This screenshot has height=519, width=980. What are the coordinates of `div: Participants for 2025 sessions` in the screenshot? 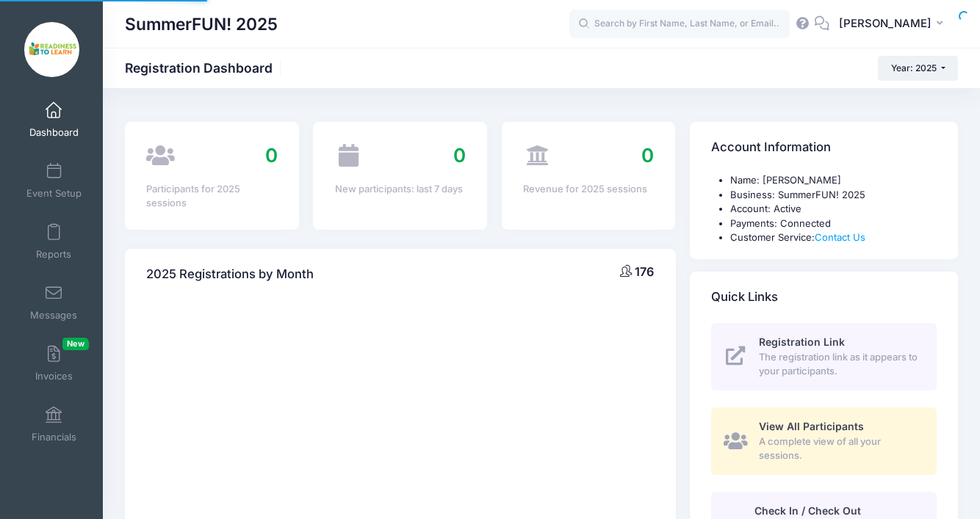 It's located at (212, 196).